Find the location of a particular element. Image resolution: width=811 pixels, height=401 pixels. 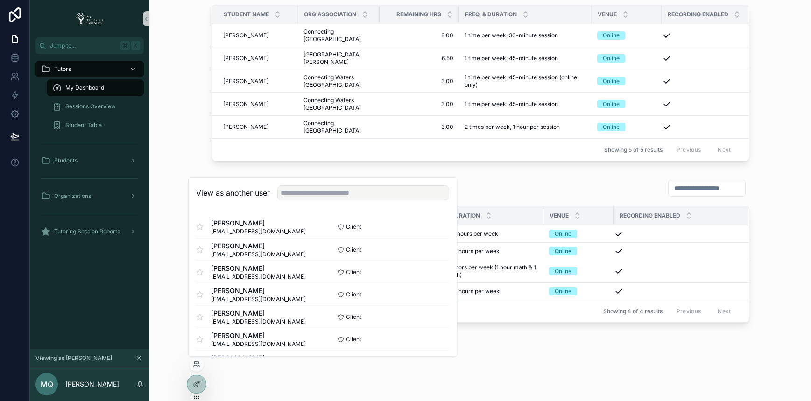

a: 6.50 is located at coordinates (419, 58).